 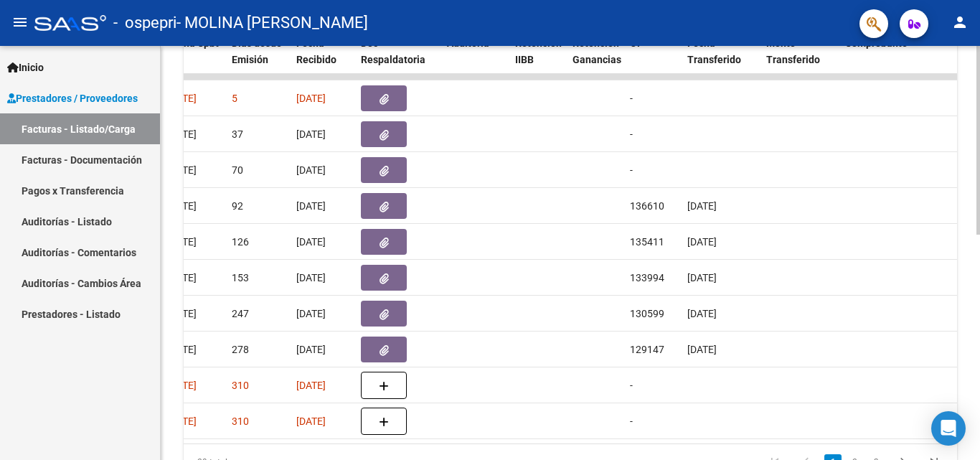 I want to click on span: 133994, so click(x=647, y=277).